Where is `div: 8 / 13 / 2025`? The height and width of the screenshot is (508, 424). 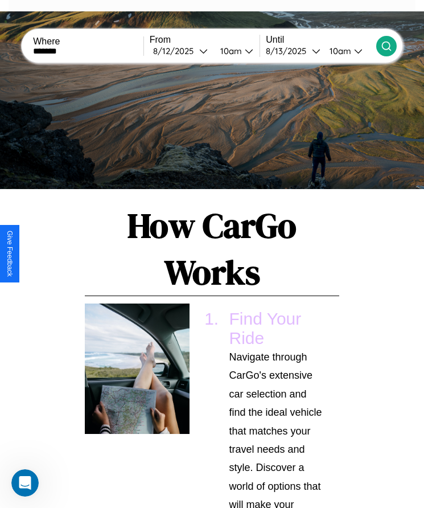 div: 8 / 13 / 2025 is located at coordinates (288, 51).